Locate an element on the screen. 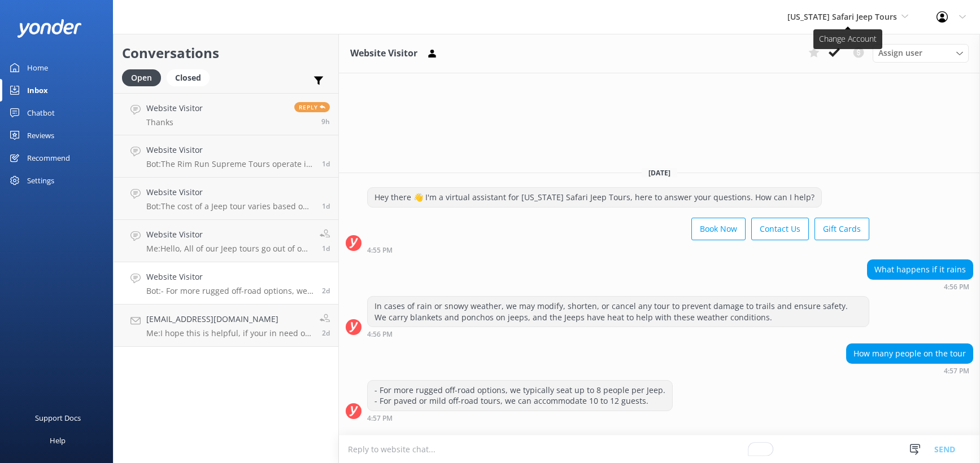 This screenshot has width=980, height=463. div: Assign User is located at coordinates (921, 53).